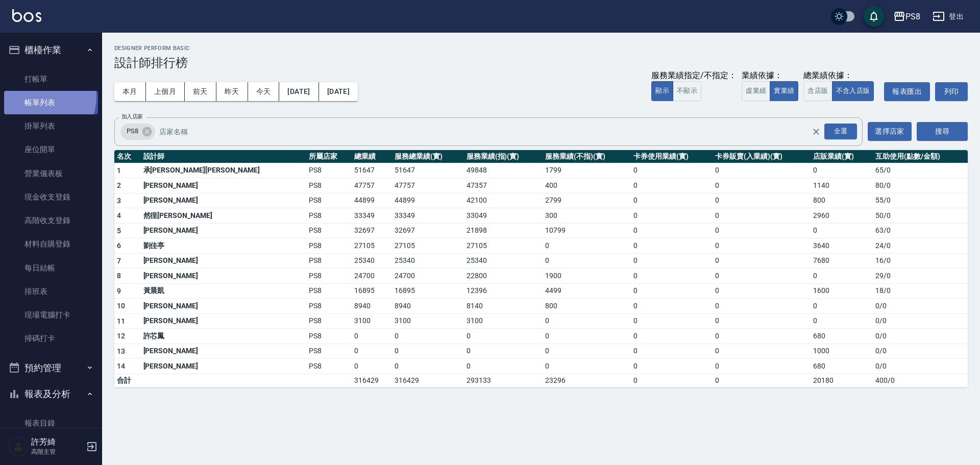  Describe the element at coordinates (264, 92) in the screenshot. I see `button: 今天` at that location.